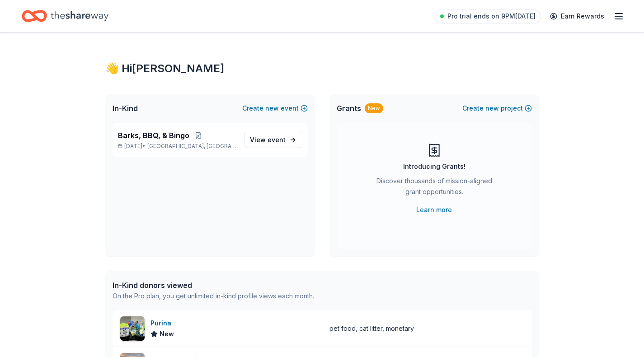 This screenshot has width=644, height=357. What do you see at coordinates (65, 16) in the screenshot?
I see `a: Home` at bounding box center [65, 16].